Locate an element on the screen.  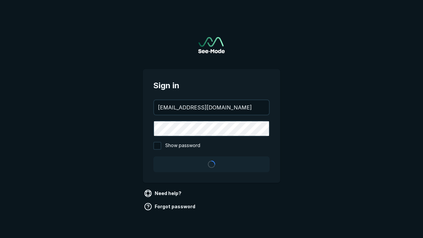
span: Show password is located at coordinates (183, 146).